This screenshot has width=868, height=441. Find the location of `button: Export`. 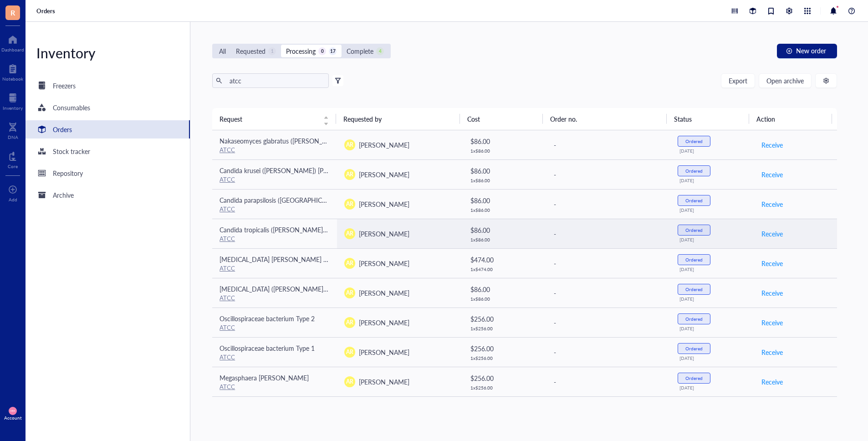

button: Export is located at coordinates (738, 81).